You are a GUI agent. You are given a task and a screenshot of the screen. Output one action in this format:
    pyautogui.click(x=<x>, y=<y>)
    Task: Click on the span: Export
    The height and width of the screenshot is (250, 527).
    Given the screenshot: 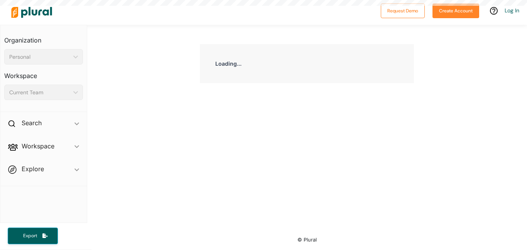 What is the action you would take?
    pyautogui.click(x=30, y=235)
    